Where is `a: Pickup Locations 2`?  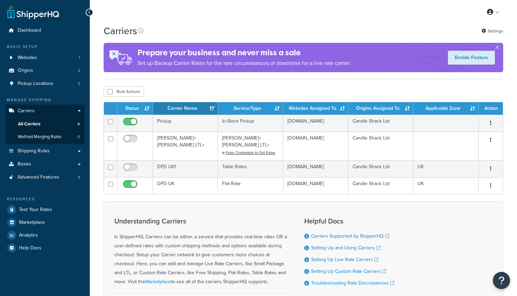 a: Pickup Locations 2 is located at coordinates (45, 84).